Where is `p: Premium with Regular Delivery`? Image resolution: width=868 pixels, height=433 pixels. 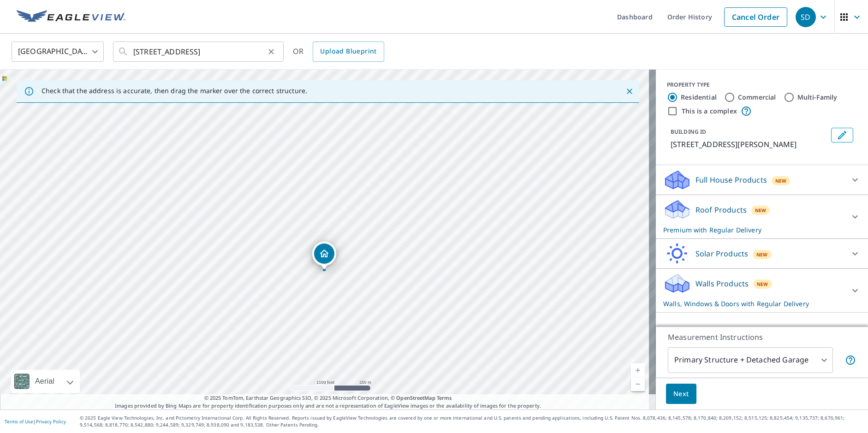 p: Premium with Regular Delivery is located at coordinates (754, 230).